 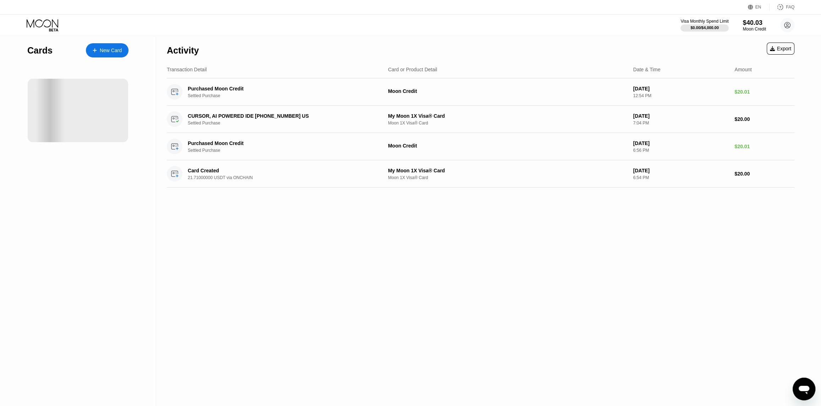 I want to click on div: $0.00 / $4,000.00, so click(x=705, y=28).